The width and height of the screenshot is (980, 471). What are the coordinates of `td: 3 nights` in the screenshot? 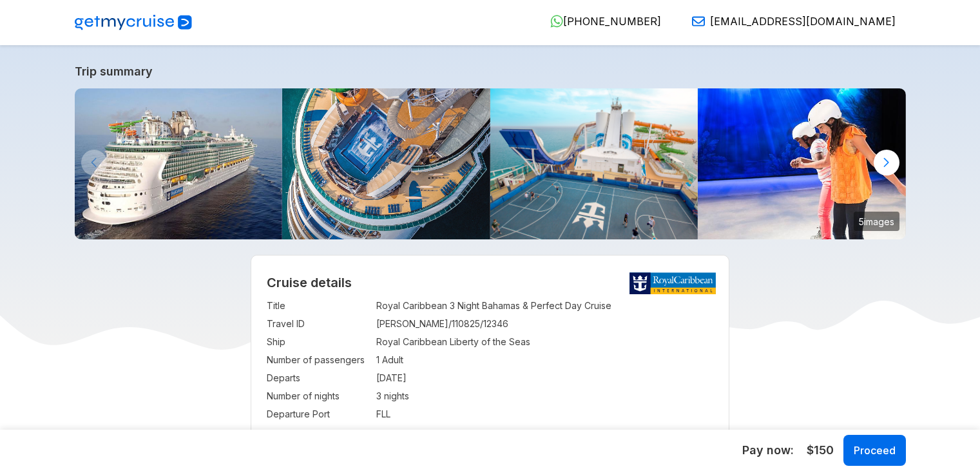 It's located at (544, 396).